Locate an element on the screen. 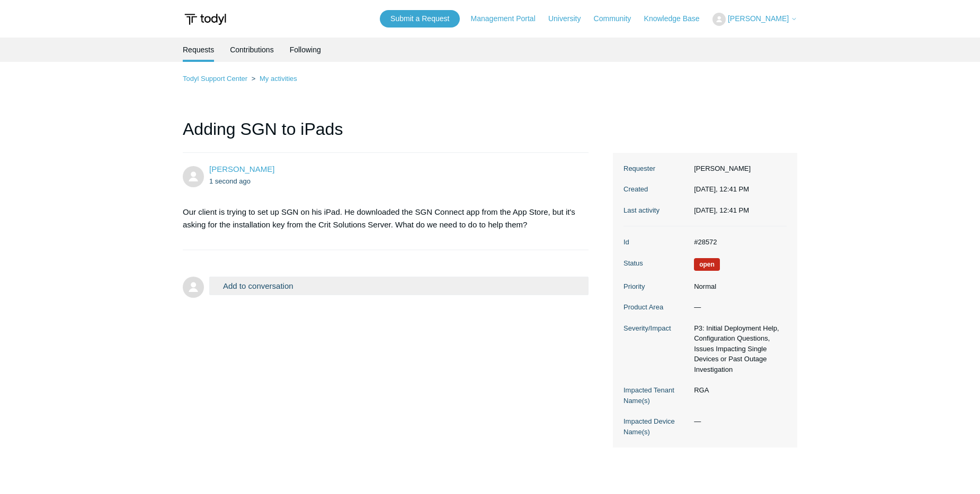 The image size is (980, 494). a: Submit a Request is located at coordinates (420, 18).